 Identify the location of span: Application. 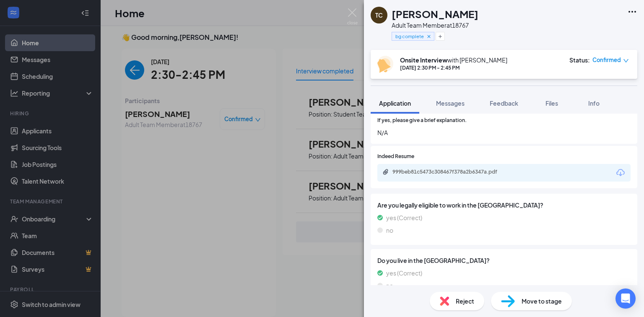
(395, 103).